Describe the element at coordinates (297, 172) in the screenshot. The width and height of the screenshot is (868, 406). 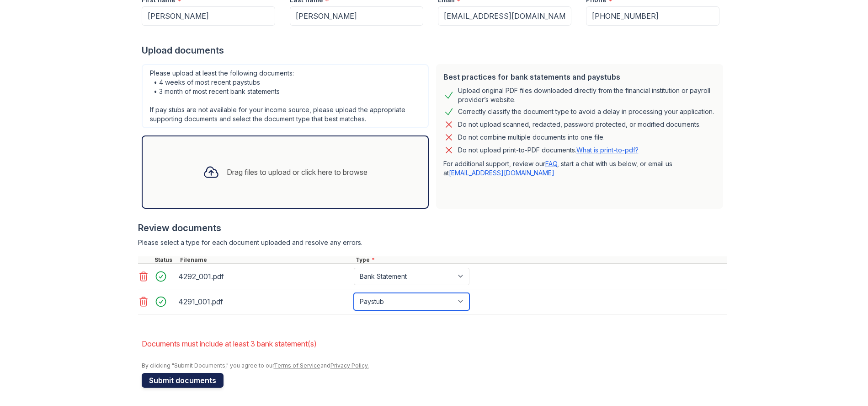
I see `div: Drag files to upload or click here to browse` at that location.